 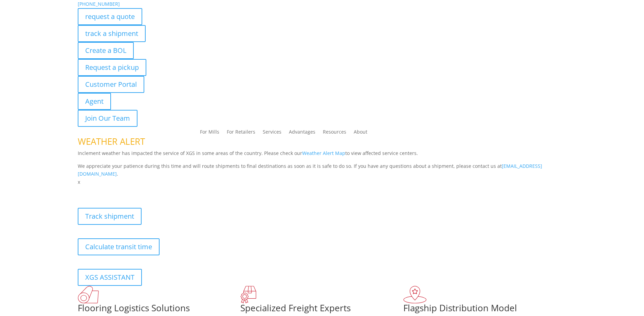 I want to click on a: Resources, so click(x=334, y=133).